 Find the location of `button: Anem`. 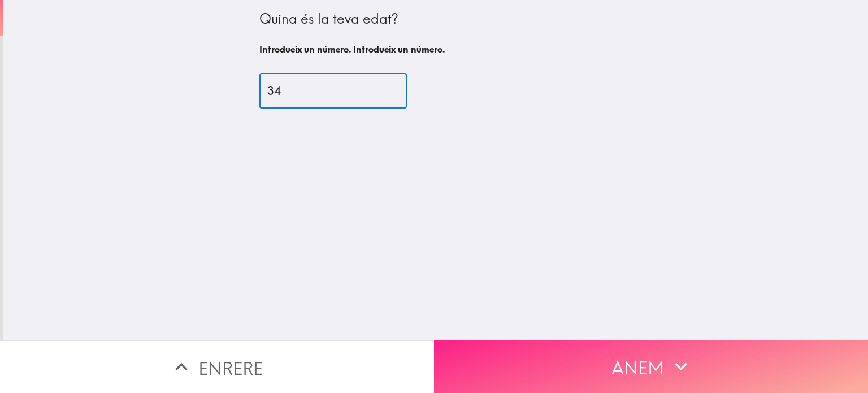

button: Anem is located at coordinates (650, 366).